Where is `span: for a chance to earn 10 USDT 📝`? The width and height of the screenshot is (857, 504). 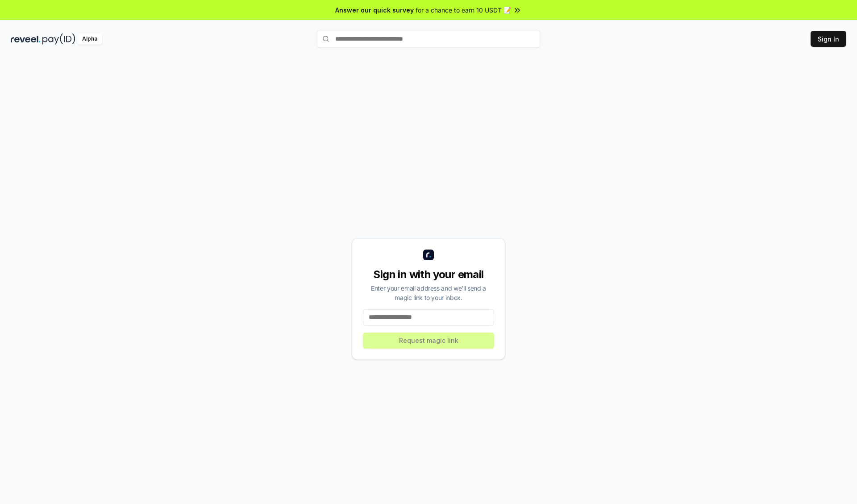 span: for a chance to earn 10 USDT 📝 is located at coordinates (463, 10).